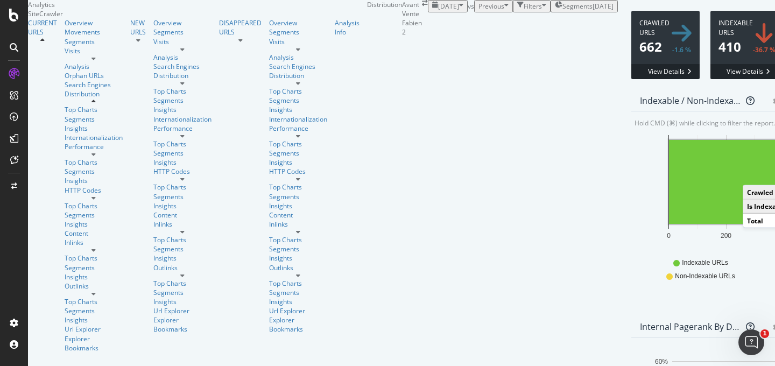  I want to click on a: Content, so click(94, 233).